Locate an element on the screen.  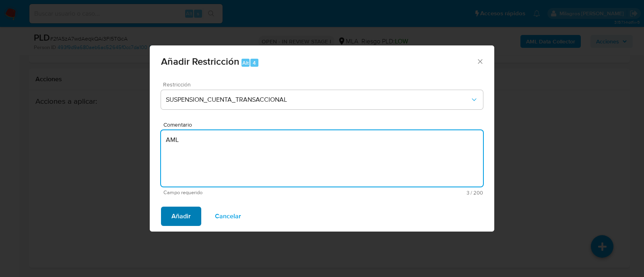
span: Alt is located at coordinates (245, 63).